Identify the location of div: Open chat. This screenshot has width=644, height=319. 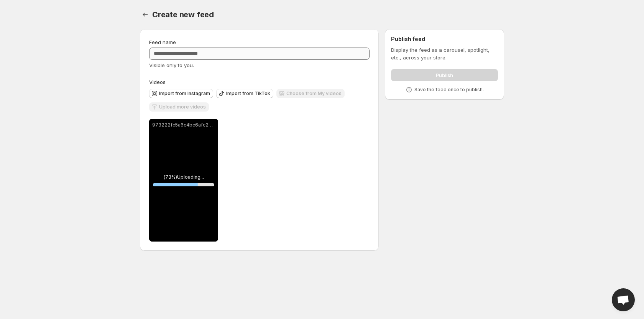
(624, 300).